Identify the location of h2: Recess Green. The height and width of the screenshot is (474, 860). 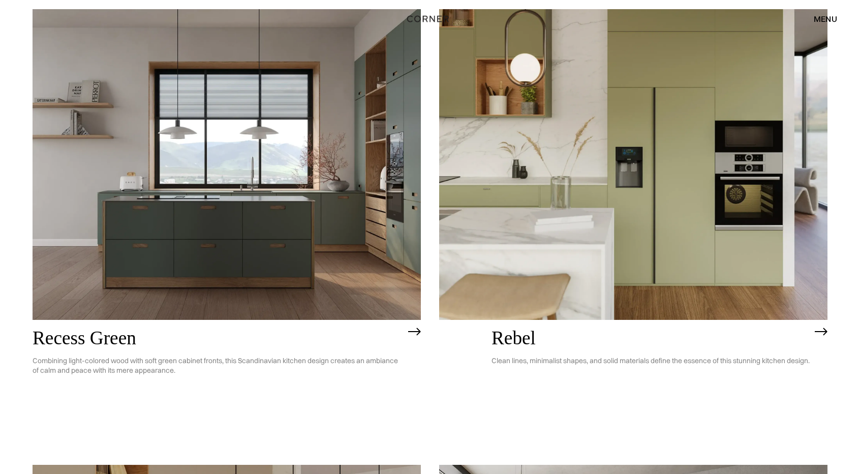
(217, 337).